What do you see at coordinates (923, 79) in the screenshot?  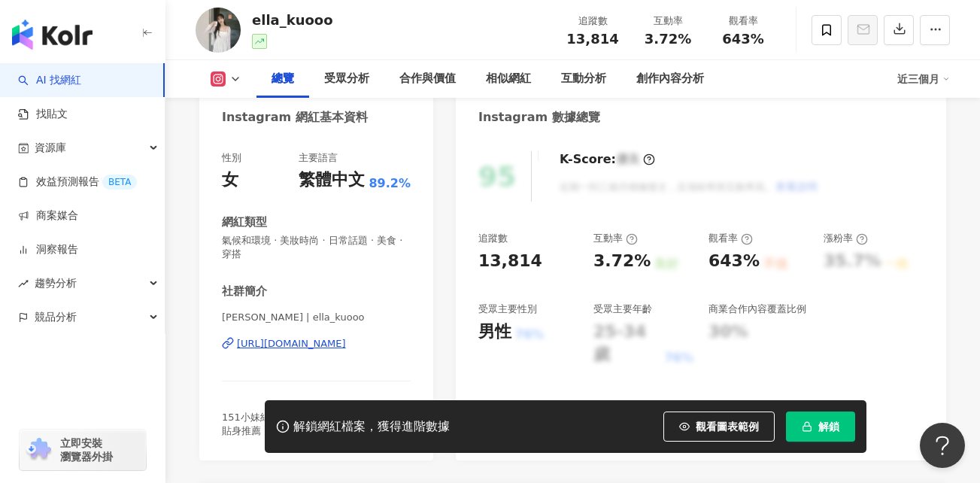 I see `div: 近三個月` at bounding box center [923, 79].